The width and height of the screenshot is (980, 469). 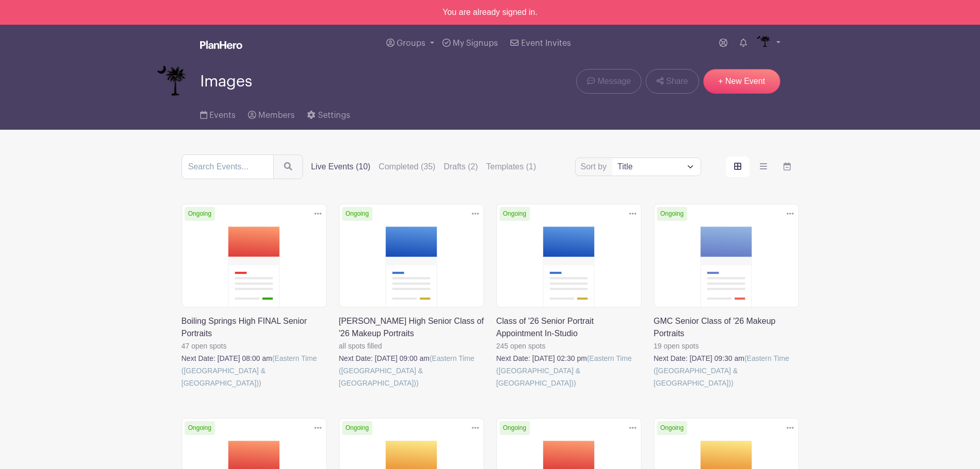 What do you see at coordinates (407, 167) in the screenshot?
I see `label: Completed (35)` at bounding box center [407, 167].